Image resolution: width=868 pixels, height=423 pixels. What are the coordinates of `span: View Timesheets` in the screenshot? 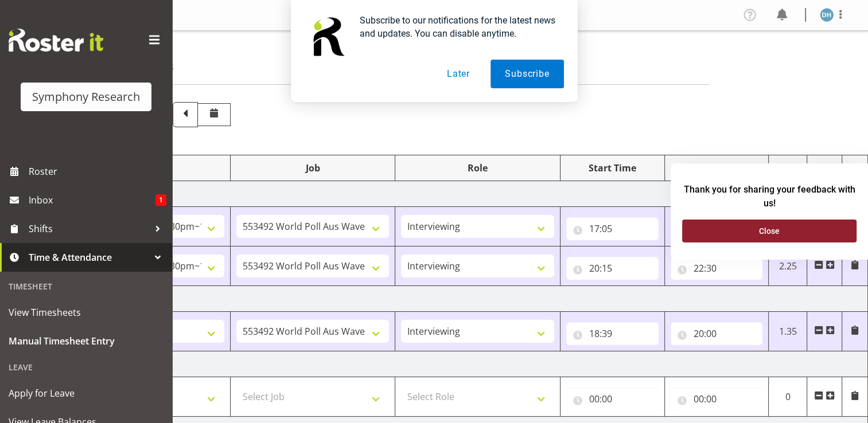 It's located at (86, 312).